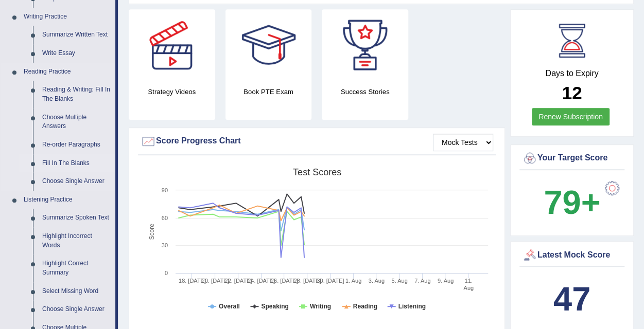 Image resolution: width=644 pixels, height=329 pixels. What do you see at coordinates (166, 273) in the screenshot?
I see `text: 0` at bounding box center [166, 273].